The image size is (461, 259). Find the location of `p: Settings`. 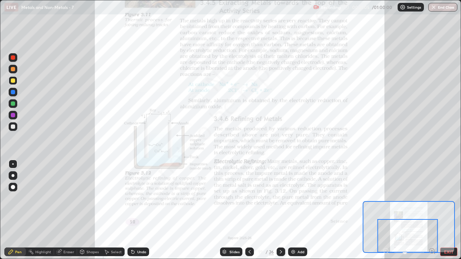

p: Settings is located at coordinates (414, 7).